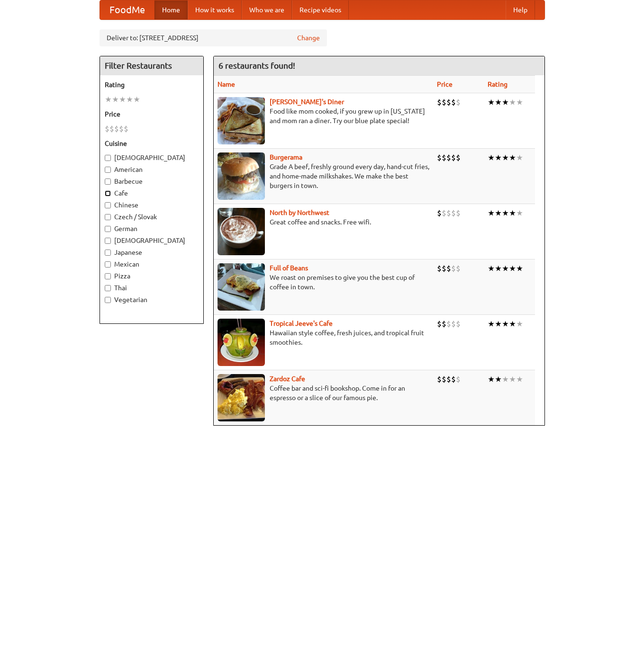 The height and width of the screenshot is (670, 644). I want to click on p: Coffee bar and sci-fi bookshop. Come in for an espresso or a slice of our famous pie., so click(323, 393).